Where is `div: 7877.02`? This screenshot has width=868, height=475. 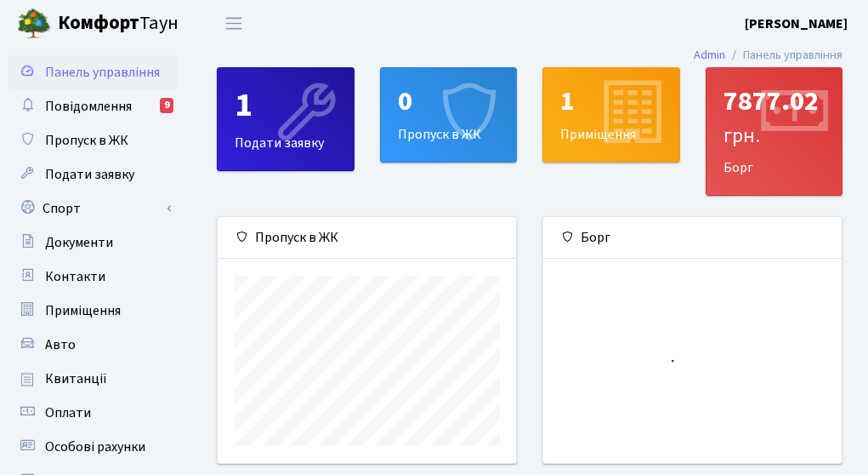 div: 7877.02 is located at coordinates (774, 117).